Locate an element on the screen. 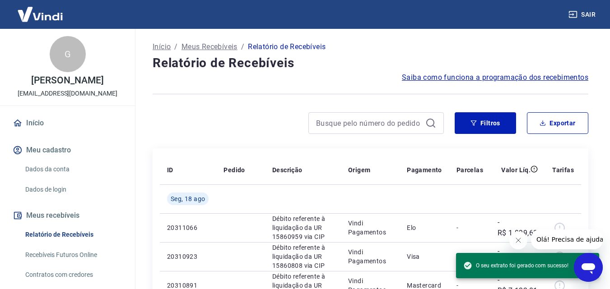 The width and height of the screenshot is (610, 289). p: Relatório de Recebíveis is located at coordinates (287, 47).